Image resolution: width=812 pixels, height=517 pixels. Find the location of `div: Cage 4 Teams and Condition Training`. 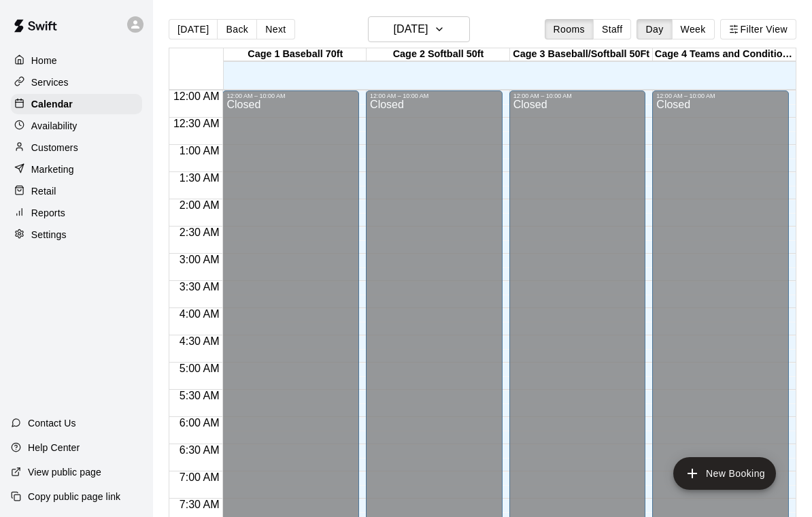

div: Cage 4 Teams and Condition Training is located at coordinates (724, 55).